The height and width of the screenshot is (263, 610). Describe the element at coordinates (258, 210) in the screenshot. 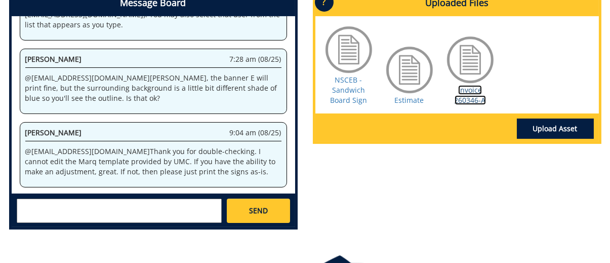

I see `span: SEND` at that location.